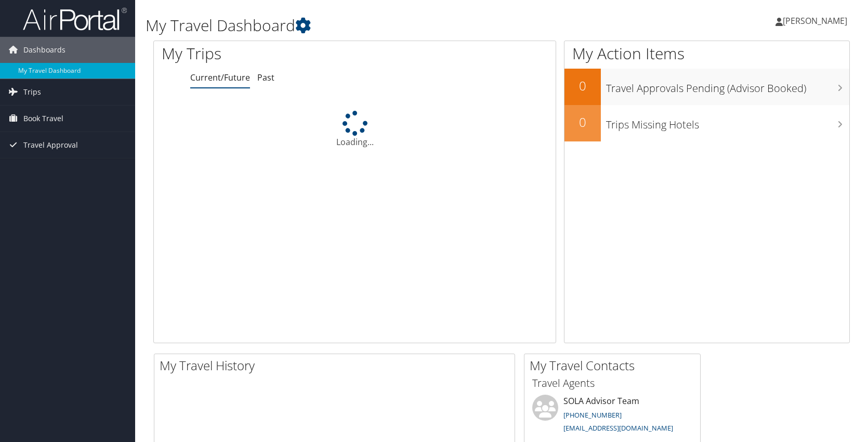  Describe the element at coordinates (266, 77) in the screenshot. I see `a: Past` at that location.